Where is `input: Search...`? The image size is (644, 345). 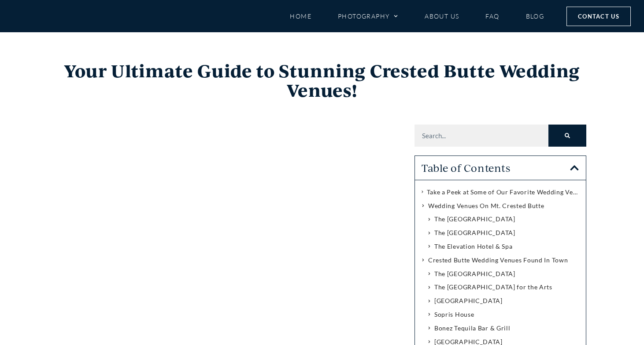 input: Search... is located at coordinates (481, 136).